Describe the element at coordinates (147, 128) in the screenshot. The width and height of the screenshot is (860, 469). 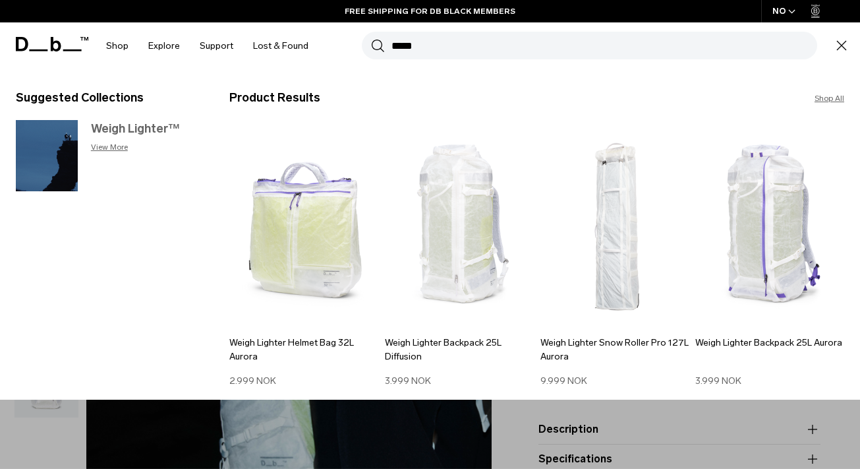
I see `h3: Weigh Lighter™` at that location.